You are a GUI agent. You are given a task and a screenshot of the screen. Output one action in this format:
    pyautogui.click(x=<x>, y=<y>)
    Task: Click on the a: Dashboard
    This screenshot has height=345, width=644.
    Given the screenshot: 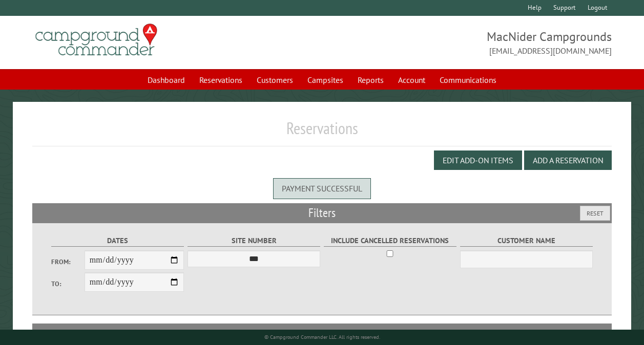 What is the action you would take?
    pyautogui.click(x=166, y=80)
    